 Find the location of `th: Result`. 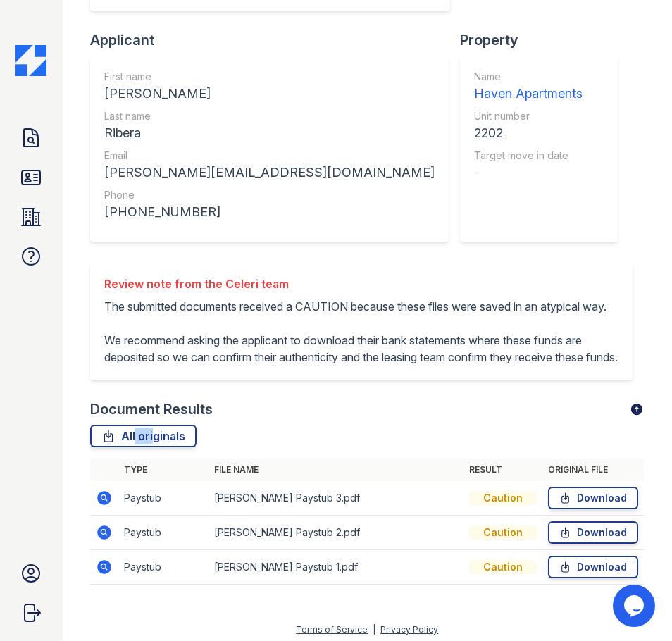

th: Result is located at coordinates (503, 470).